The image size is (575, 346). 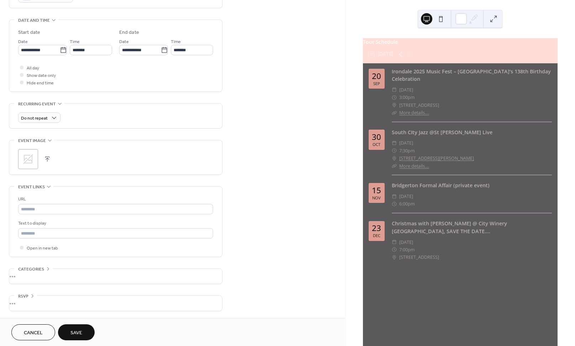 What do you see at coordinates (33, 68) in the screenshot?
I see `span: All day` at bounding box center [33, 68].